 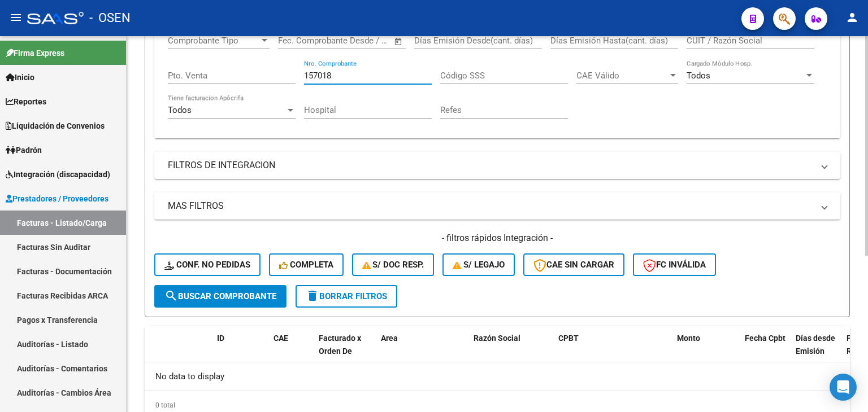 I want to click on mat-icon: person, so click(x=852, y=18).